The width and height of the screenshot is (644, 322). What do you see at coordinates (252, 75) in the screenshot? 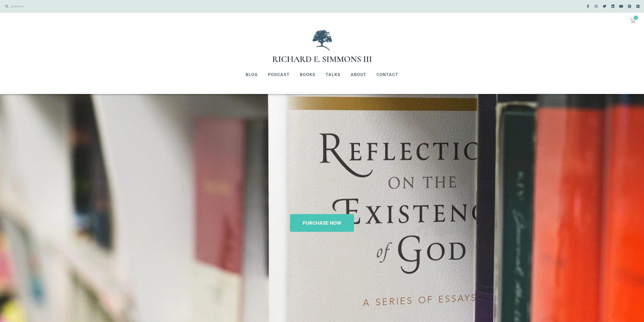
I see `a: Blog` at bounding box center [252, 75].